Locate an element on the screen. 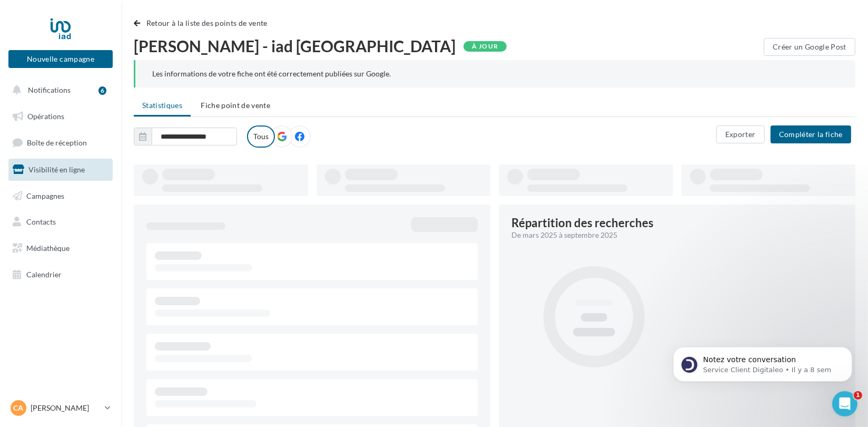 This screenshot has height=427, width=868. button: Nouvelle campagne is located at coordinates (61, 59).